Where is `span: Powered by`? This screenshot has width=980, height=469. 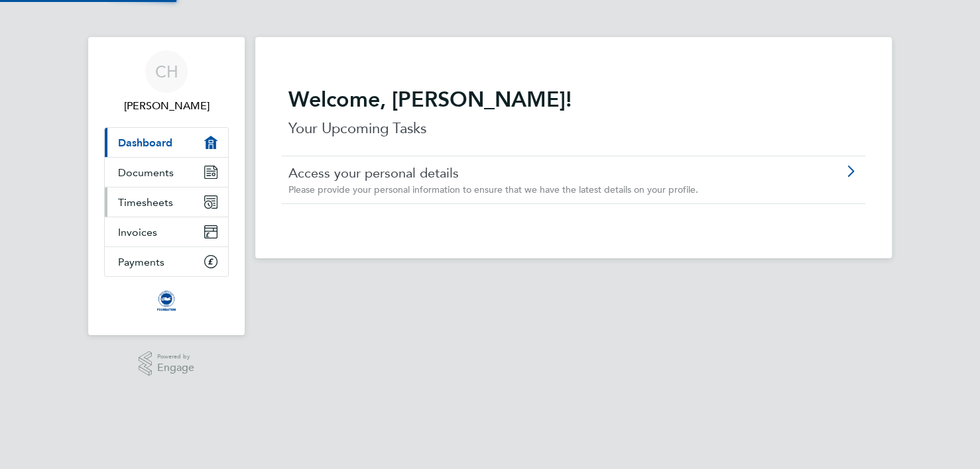
span: Powered by is located at coordinates (176, 357).